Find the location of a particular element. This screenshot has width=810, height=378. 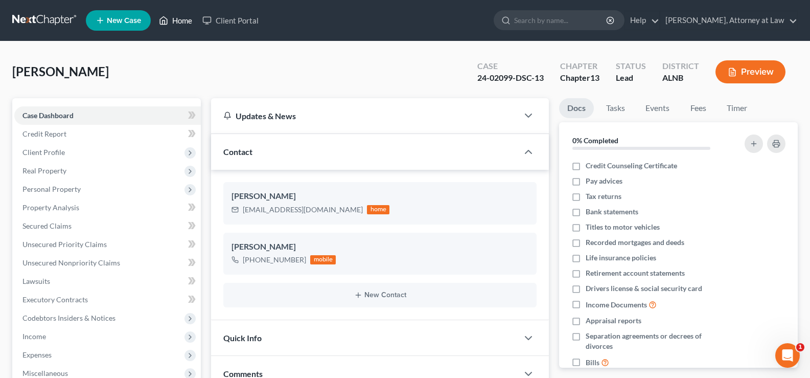

span: Bills is located at coordinates (592, 362).